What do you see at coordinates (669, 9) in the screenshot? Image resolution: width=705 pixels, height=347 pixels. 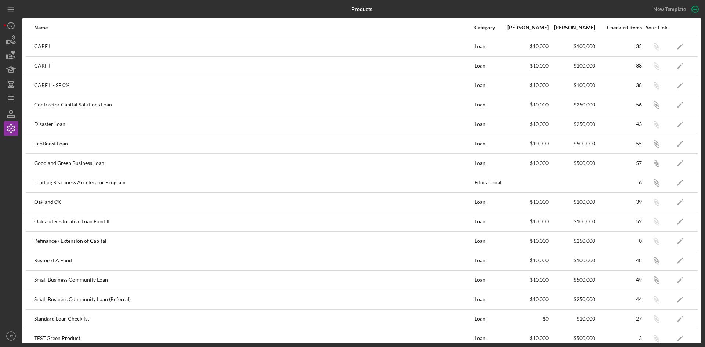 I see `div: New Template` at bounding box center [669, 9].